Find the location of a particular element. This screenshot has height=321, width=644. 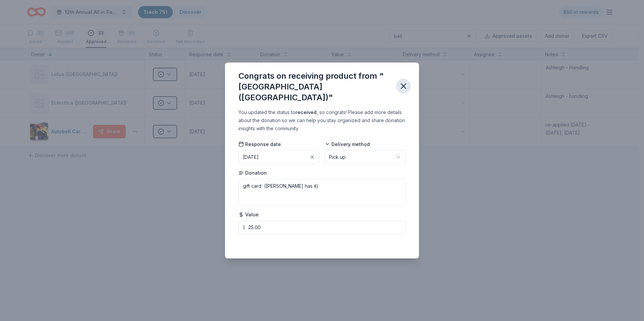

div: You updated the status to , so congrats! Please add more details about the donation so we can hel... is located at coordinates (322, 121).